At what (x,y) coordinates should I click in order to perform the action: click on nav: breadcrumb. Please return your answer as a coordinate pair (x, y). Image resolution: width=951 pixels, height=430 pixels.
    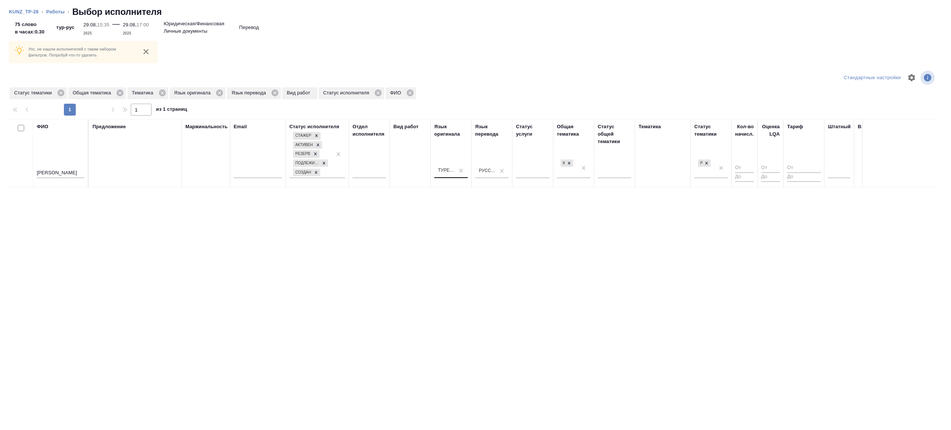
    Looking at the image, I should click on (476, 12).